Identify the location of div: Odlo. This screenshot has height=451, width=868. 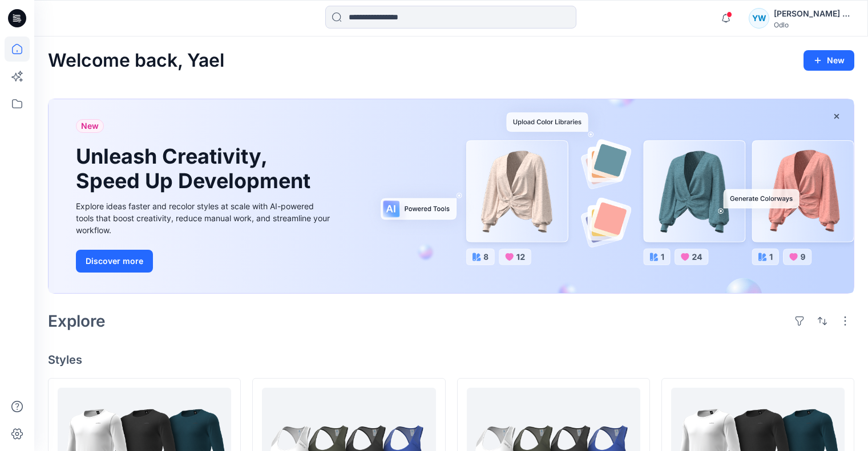
(813, 25).